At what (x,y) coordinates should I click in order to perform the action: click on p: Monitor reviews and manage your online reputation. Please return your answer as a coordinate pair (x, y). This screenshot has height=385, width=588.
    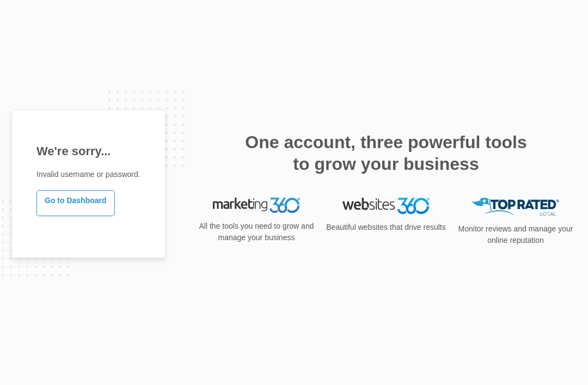
    Looking at the image, I should click on (515, 234).